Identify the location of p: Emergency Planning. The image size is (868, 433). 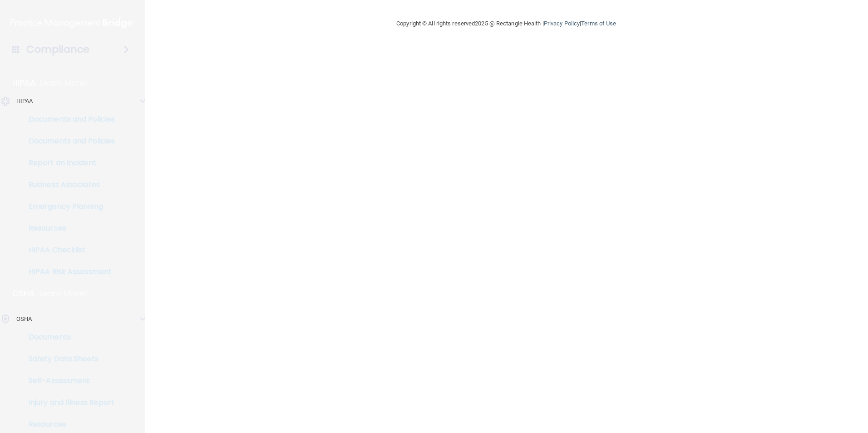
(67, 207).